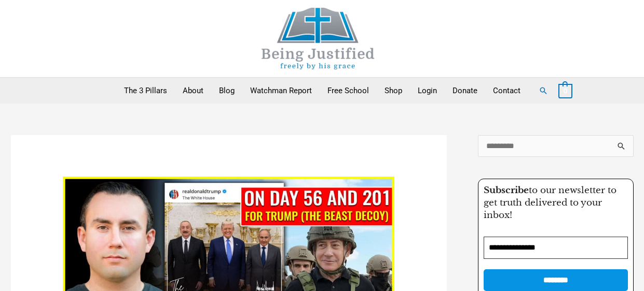  What do you see at coordinates (322, 91) in the screenshot?
I see `nav: Primary Site Navigation` at bounding box center [322, 91].